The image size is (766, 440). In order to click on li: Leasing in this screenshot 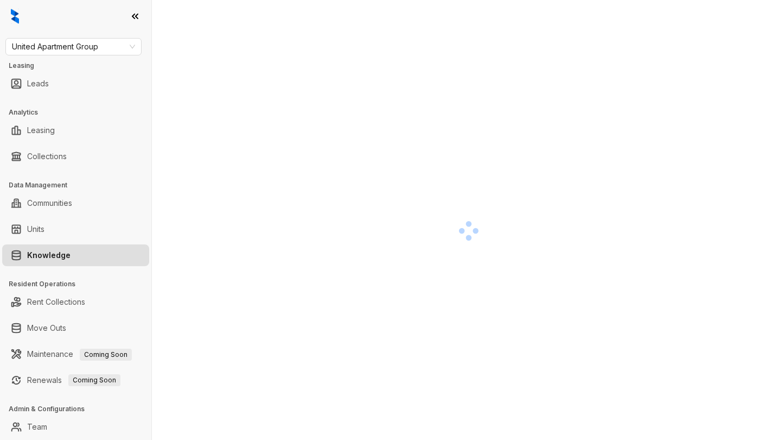, I will do `click(75, 130)`.